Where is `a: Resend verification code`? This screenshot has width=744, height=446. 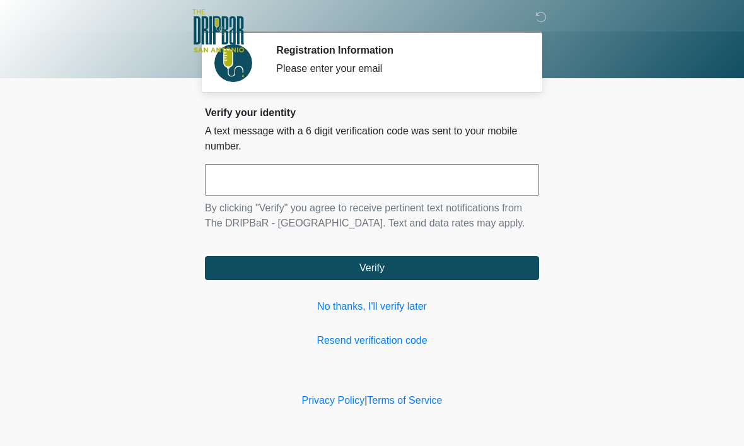 a: Resend verification code is located at coordinates (372, 340).